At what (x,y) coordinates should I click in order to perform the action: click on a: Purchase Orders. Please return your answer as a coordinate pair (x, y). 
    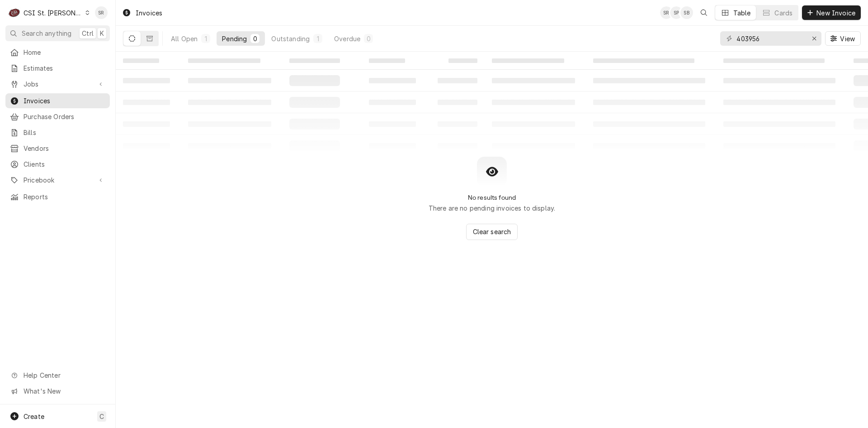
    Looking at the image, I should click on (57, 116).